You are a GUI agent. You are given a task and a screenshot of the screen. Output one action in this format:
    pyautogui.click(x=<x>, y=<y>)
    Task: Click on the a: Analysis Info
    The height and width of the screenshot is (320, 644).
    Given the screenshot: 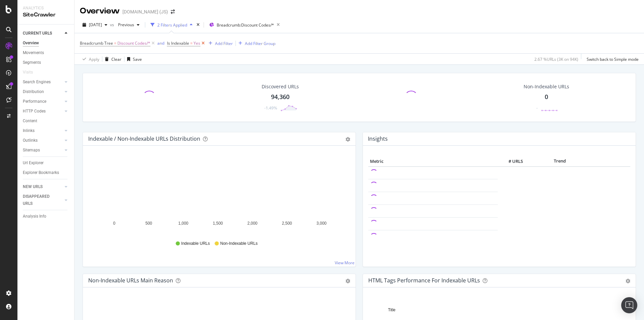 What is the action you would take?
    pyautogui.click(x=46, y=216)
    